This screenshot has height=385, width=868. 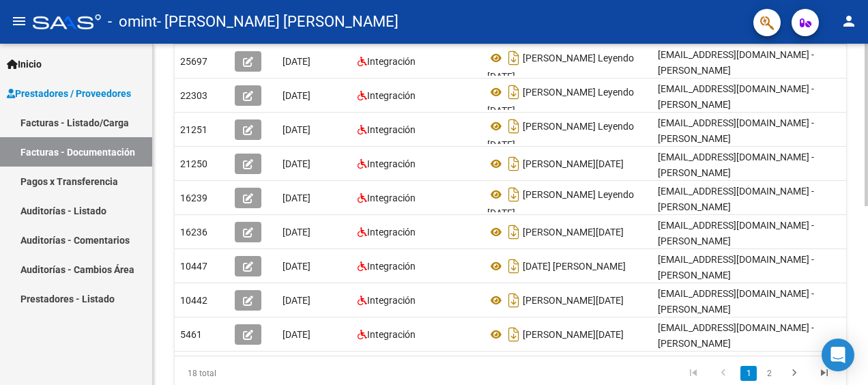 What do you see at coordinates (838, 355) in the screenshot?
I see `div: Open Intercom Messenger` at bounding box center [838, 355].